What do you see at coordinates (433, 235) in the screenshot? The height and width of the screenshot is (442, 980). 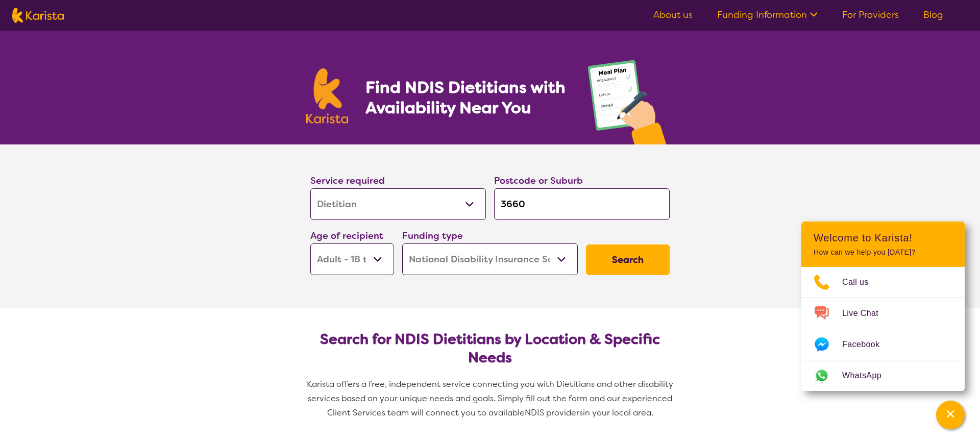 I see `label: Funding type` at bounding box center [433, 235].